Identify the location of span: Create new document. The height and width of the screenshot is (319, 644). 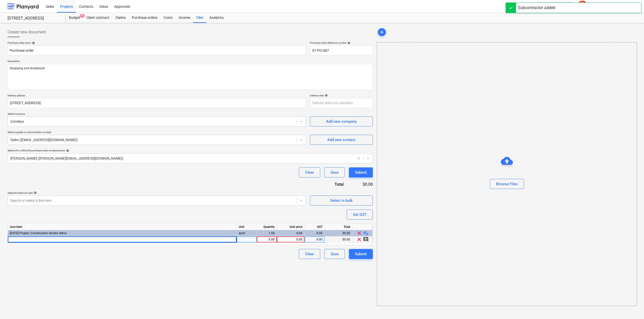
(27, 32).